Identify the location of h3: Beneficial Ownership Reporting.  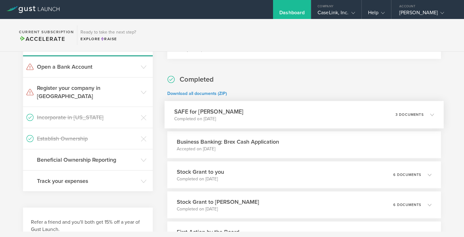
(87, 159).